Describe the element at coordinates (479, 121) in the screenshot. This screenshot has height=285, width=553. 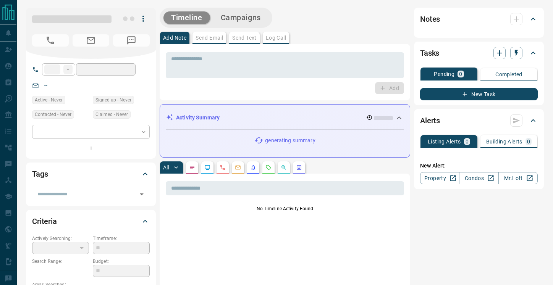
I see `div: Alerts` at that location.